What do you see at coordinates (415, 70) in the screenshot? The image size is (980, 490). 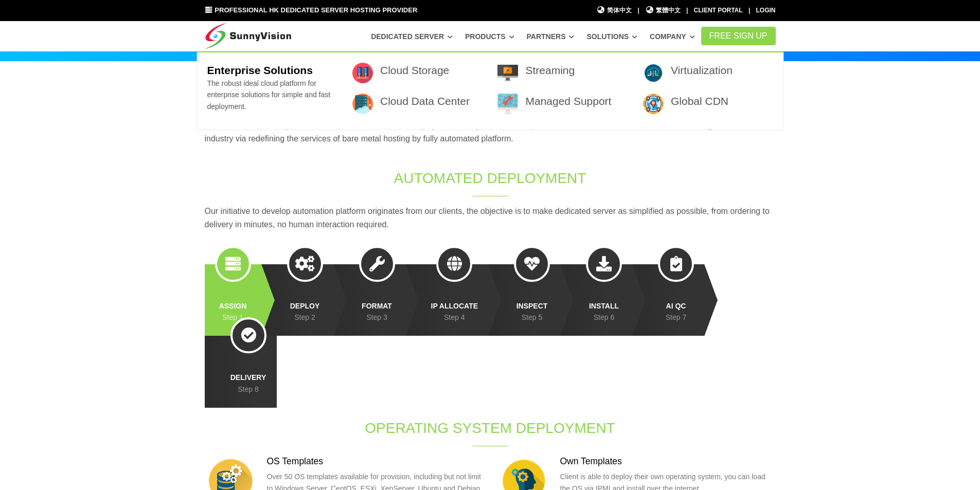 I see `a: Cloud Storage` at bounding box center [415, 70].